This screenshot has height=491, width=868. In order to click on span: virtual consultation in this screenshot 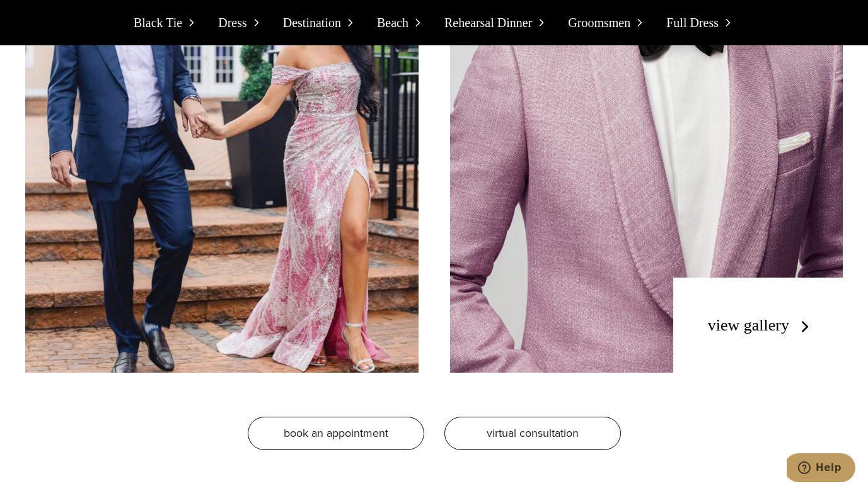, I will do `click(533, 434)`.